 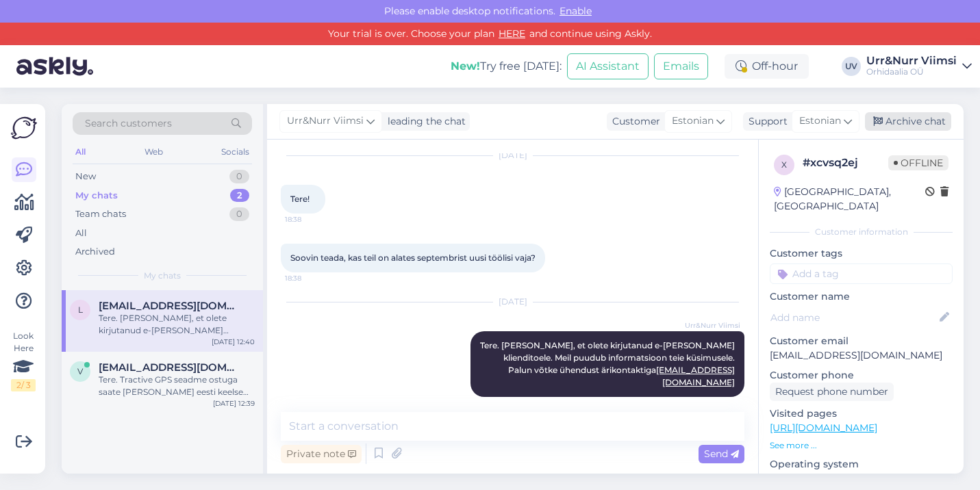 I want to click on input: Add a tag, so click(x=861, y=274).